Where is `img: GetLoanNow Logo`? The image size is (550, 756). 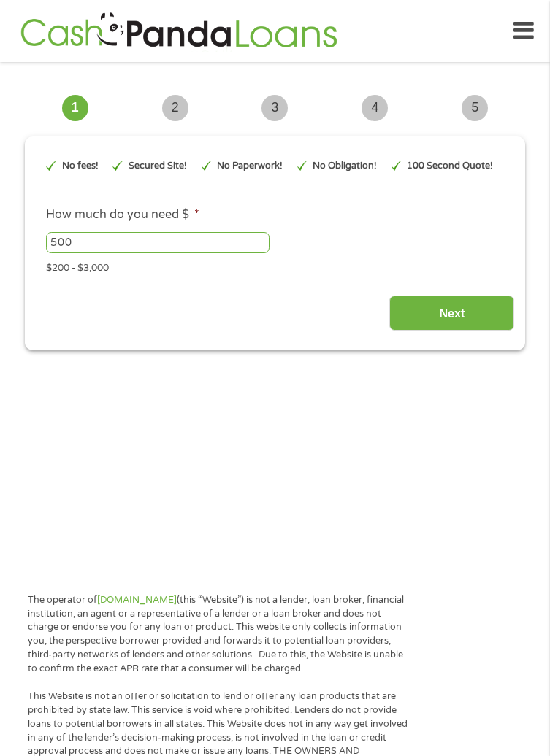
img: GetLoanNow Logo is located at coordinates (179, 31).